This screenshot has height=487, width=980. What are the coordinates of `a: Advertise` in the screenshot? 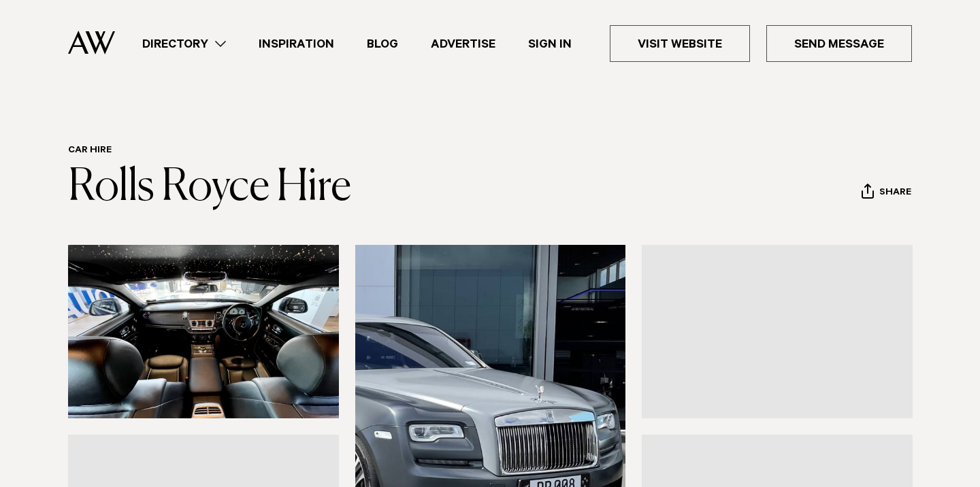 It's located at (462, 44).